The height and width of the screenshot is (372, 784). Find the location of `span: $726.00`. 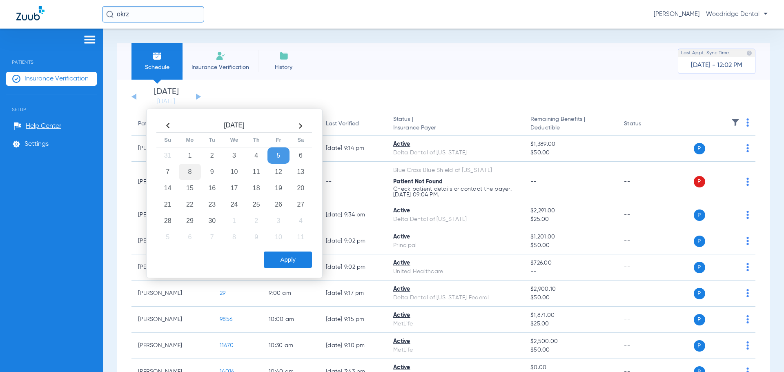

span: $726.00 is located at coordinates (570, 263).